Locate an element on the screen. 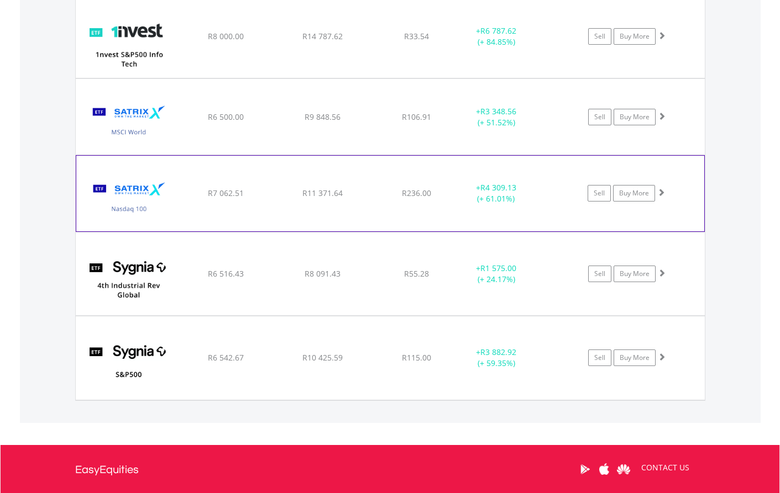 The image size is (780, 493). span: R55.28 is located at coordinates (416, 273).